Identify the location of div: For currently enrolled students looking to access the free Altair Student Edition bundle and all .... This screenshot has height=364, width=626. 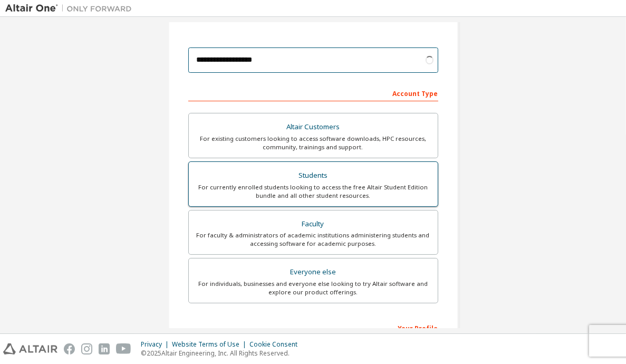
(313, 191).